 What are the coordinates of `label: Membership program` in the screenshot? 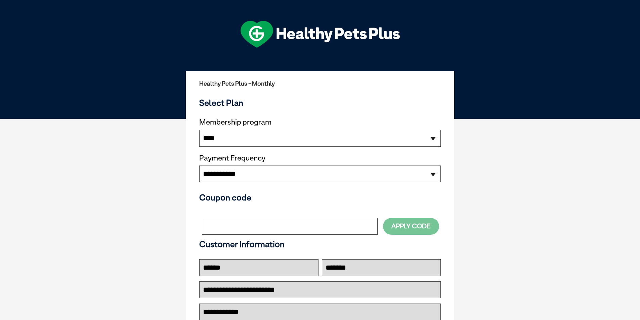 It's located at (320, 122).